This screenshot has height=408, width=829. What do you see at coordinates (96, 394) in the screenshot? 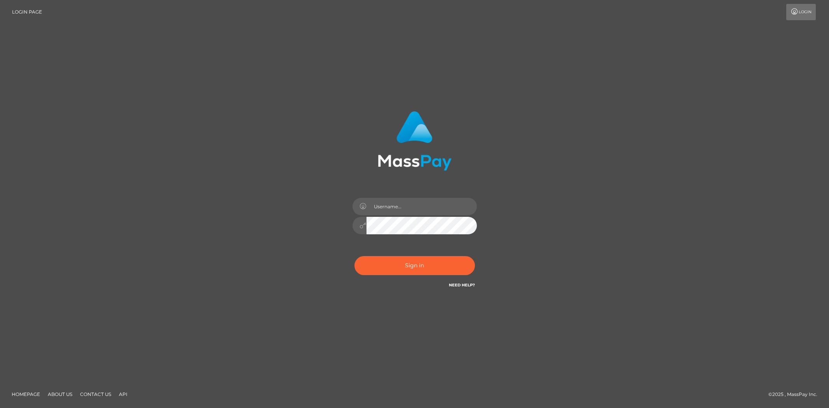
I see `a: Contact Us` at bounding box center [96, 394].